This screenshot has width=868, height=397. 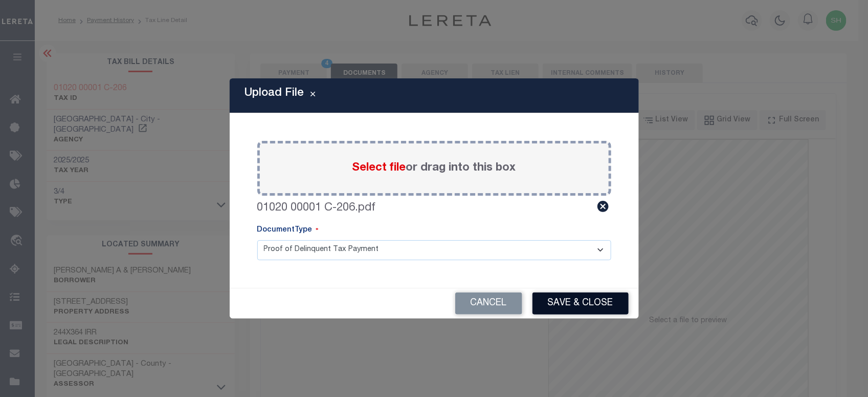 I want to click on label: or drag into this box, so click(x=435, y=168).